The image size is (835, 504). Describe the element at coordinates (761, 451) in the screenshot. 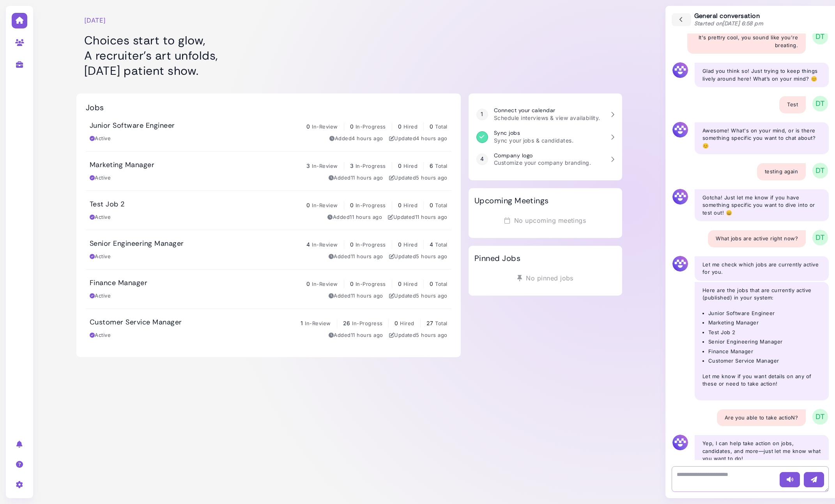

I see `p: Yep, I can help take action on jobs, candidates, and more—just let me know what you want to do!` at that location.